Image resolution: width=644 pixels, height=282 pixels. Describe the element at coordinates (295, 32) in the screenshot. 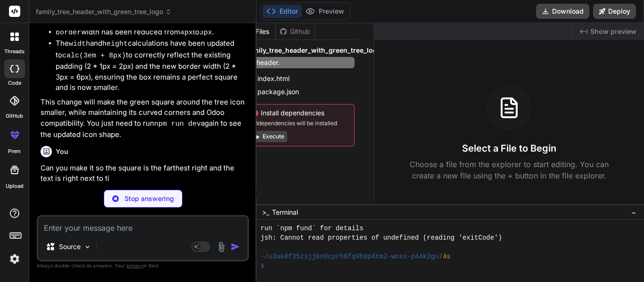

I see `div: Github` at that location.